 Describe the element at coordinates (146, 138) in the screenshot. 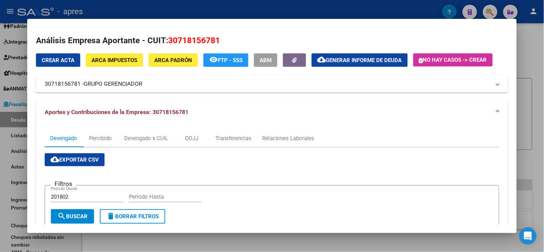

I see `div: Devengado x CUIL` at that location.